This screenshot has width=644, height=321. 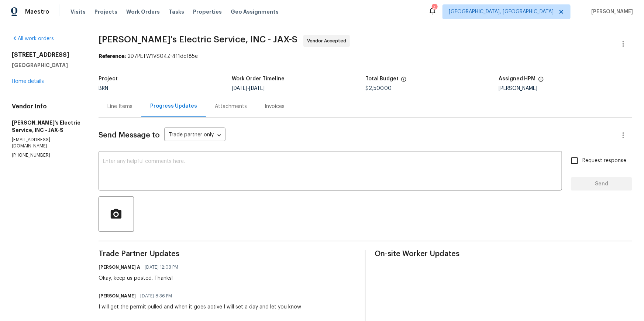 I want to click on h5: Work Order Timeline, so click(x=258, y=79).